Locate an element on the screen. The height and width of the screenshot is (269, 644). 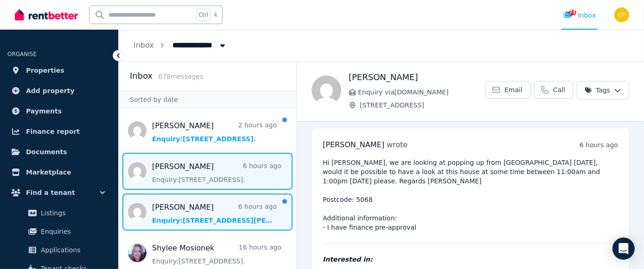
span: Enquiries is located at coordinates (72, 231).